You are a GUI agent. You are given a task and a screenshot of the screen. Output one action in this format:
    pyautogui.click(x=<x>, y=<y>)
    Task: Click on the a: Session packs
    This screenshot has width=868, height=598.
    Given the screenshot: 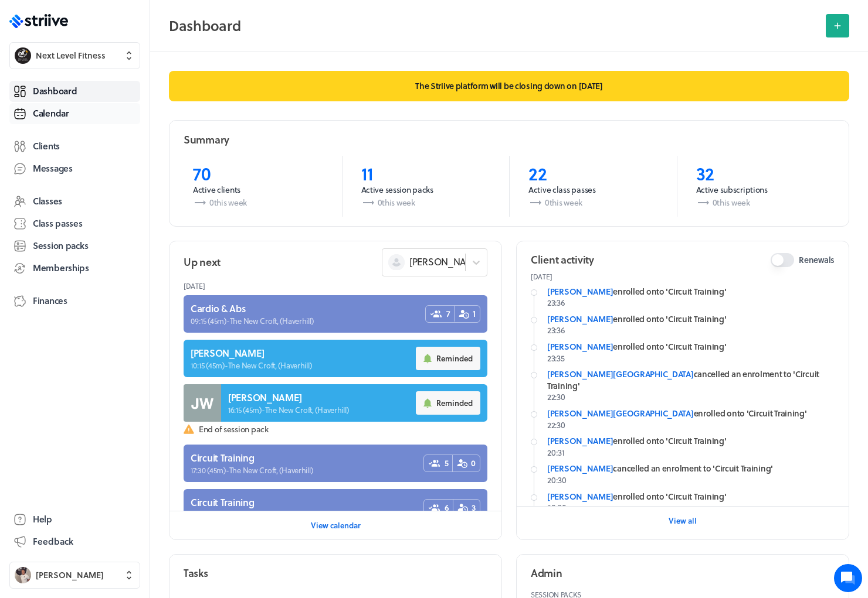 What is the action you would take?
    pyautogui.click(x=75, y=246)
    